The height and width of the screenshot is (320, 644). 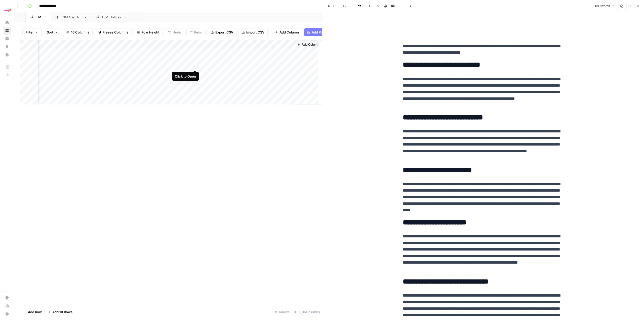 What do you see at coordinates (605, 6) in the screenshot?
I see `button: 699 words` at bounding box center [605, 6].